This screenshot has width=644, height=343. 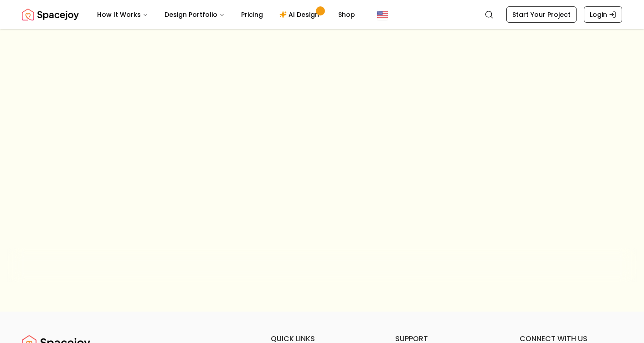 I want to click on a: Shop, so click(x=346, y=14).